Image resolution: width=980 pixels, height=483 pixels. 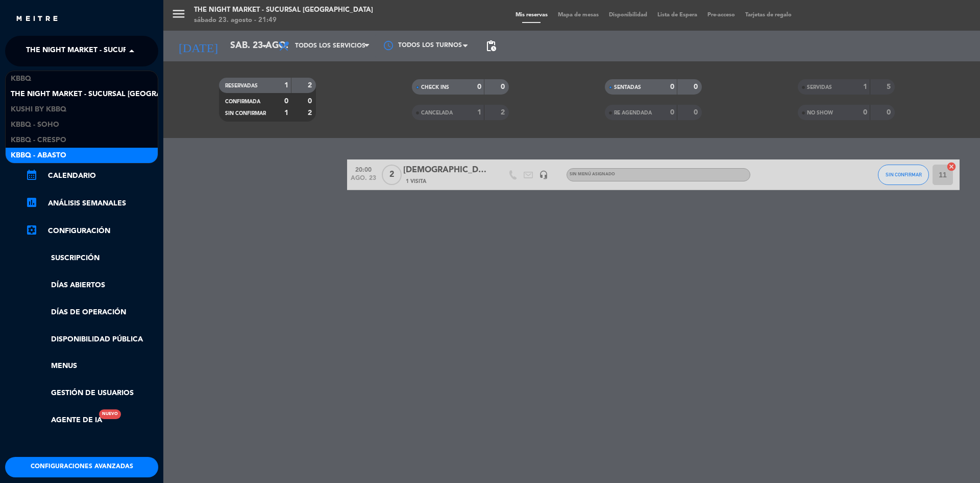 I want to click on span: KBBQ - Abasto, so click(x=38, y=155).